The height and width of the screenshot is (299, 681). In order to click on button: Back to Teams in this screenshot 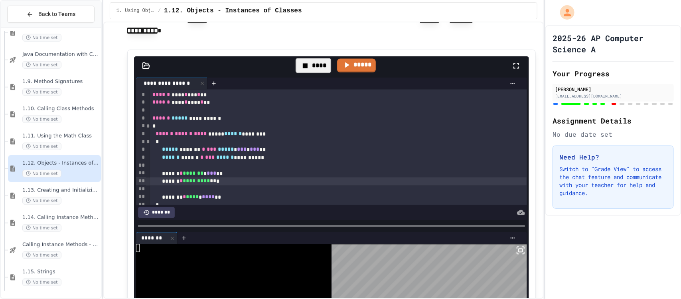, I will do `click(51, 14)`.